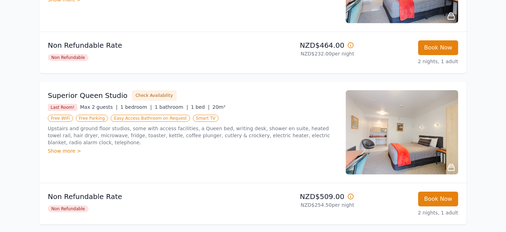  I want to click on span: 1 bedroom |, so click(136, 107).